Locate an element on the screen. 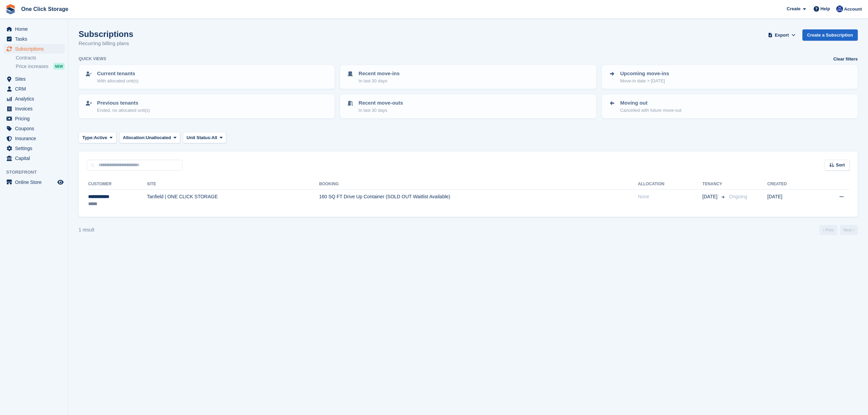 The width and height of the screenshot is (868, 415). span: Unallocated is located at coordinates (158, 137).